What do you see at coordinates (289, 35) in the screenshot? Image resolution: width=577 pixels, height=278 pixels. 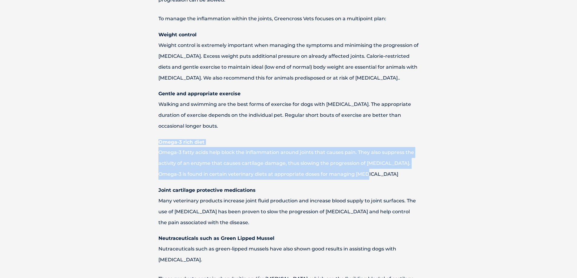 I see `h4: Weight control` at bounding box center [289, 35].